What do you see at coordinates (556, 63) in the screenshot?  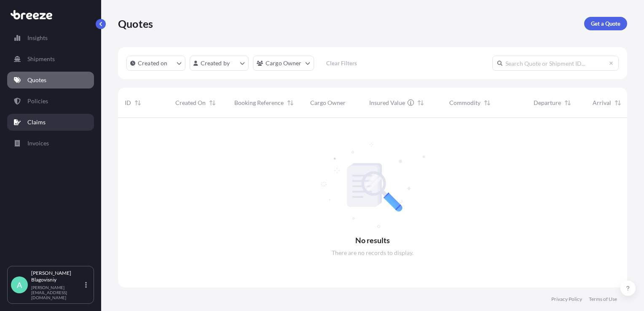 I see `input: Search Quote or Shipment ID...` at bounding box center [556, 63].